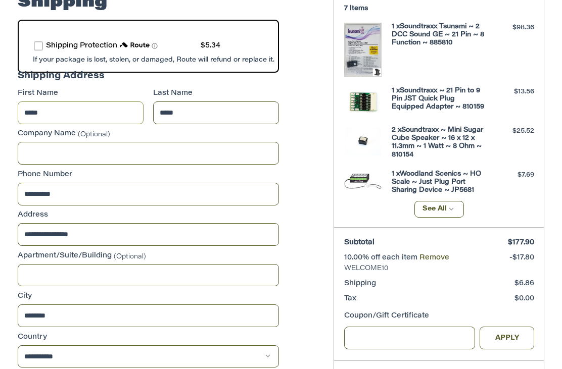 This screenshot has width=562, height=369. Describe the element at coordinates (149, 257) in the screenshot. I see `label: Apartment/Suite/Building` at that location.